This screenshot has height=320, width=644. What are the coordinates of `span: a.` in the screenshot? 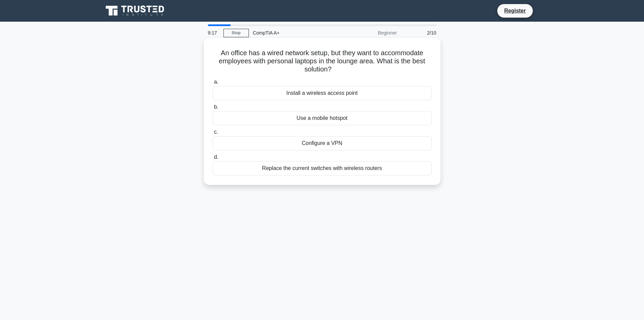 It's located at (216, 82).